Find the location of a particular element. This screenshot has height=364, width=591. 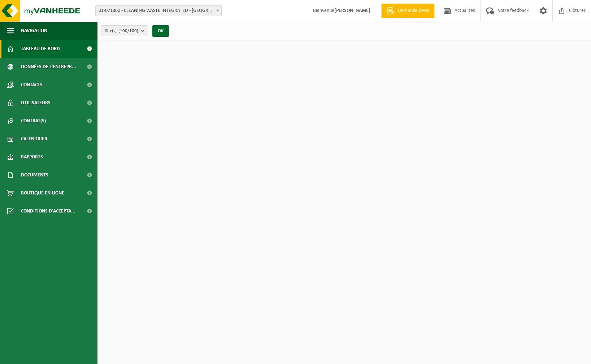

span: Navigation is located at coordinates (34, 31).